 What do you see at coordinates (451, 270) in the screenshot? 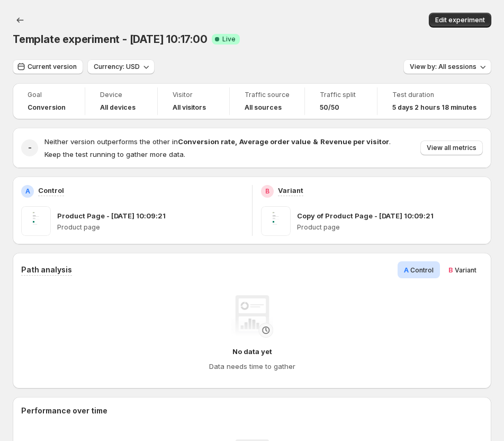
I see `span: B` at bounding box center [451, 270].